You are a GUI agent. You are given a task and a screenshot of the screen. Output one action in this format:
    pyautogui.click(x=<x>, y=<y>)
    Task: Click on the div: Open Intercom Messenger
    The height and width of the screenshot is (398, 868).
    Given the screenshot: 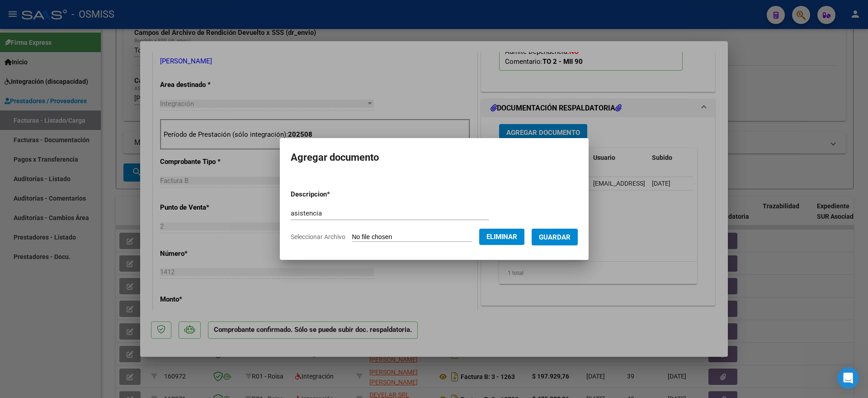 What is the action you would take?
    pyautogui.click(x=848, y=377)
    